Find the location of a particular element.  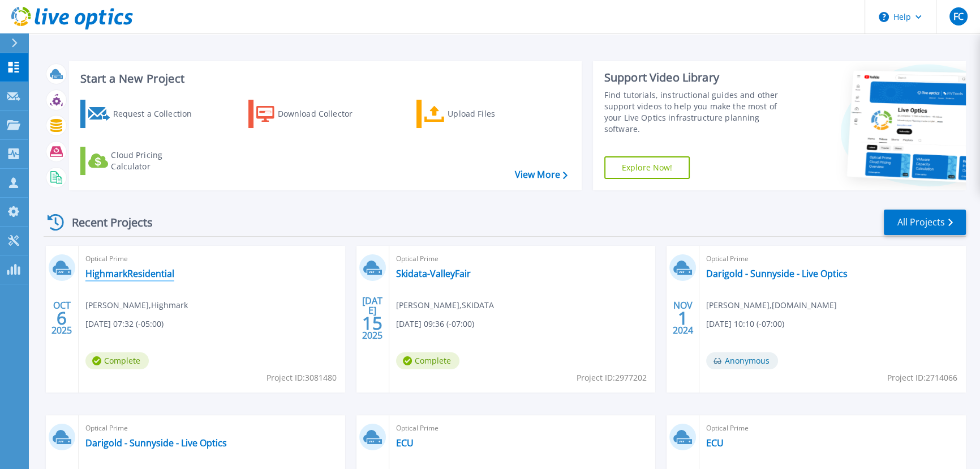

span: Project ID: 3081480 is located at coordinates (302, 378).